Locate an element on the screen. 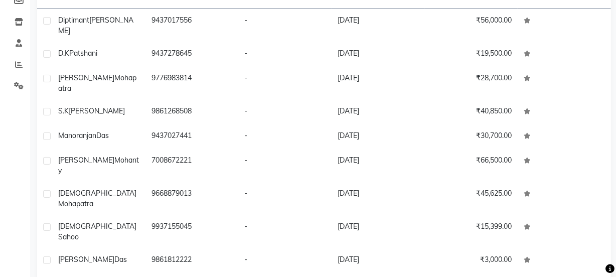 This screenshot has height=277, width=616. span: Manoranjan is located at coordinates (77, 135).